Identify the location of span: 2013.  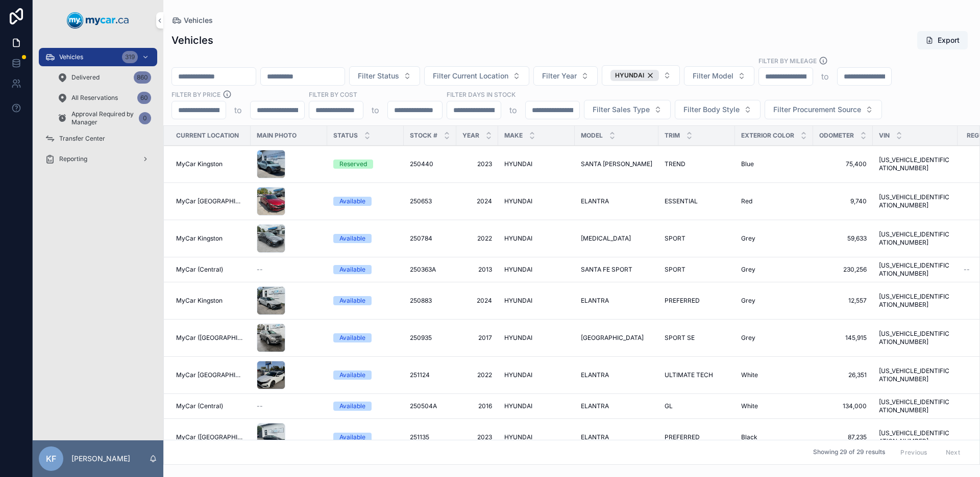
(477, 270).